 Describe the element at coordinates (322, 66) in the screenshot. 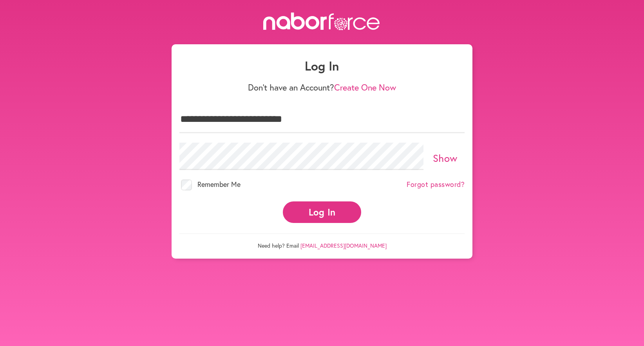

I see `h1: Log In` at that location.